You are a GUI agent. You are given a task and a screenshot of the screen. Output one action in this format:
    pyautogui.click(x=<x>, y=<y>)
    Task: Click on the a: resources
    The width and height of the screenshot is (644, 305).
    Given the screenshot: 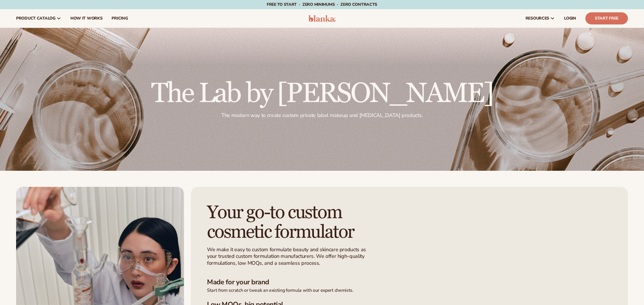 What is the action you would take?
    pyautogui.click(x=540, y=18)
    